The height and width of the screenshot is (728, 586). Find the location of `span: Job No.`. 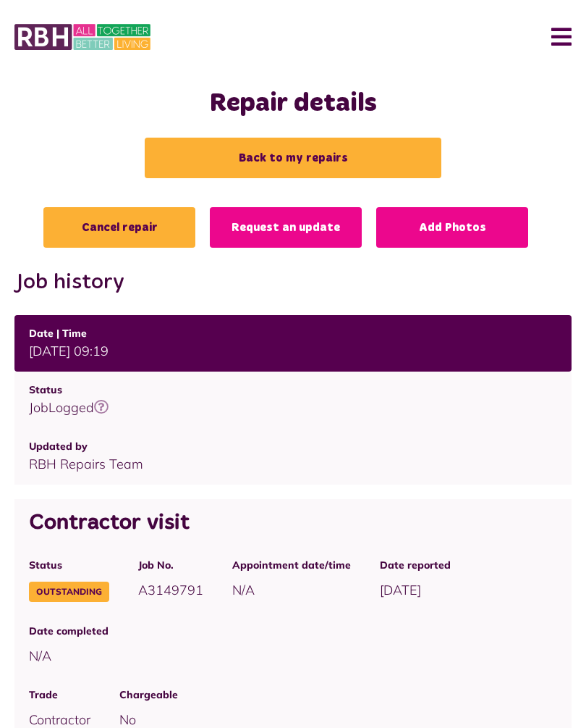

span: Job No. is located at coordinates (170, 565).